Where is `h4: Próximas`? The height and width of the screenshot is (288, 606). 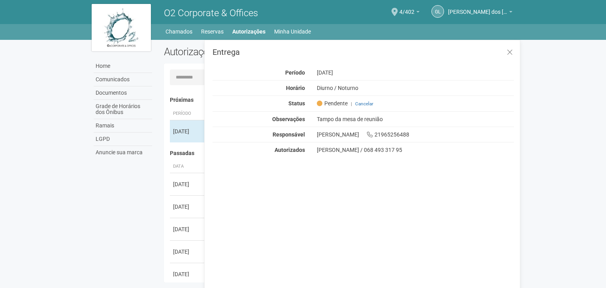
h4: Próximas is located at coordinates (339, 100).